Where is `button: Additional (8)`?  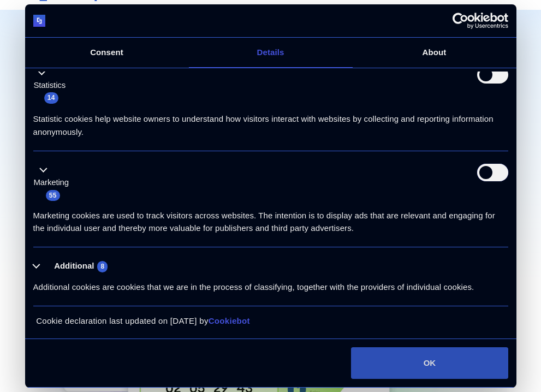 button: Additional (8) is located at coordinates (74, 266).